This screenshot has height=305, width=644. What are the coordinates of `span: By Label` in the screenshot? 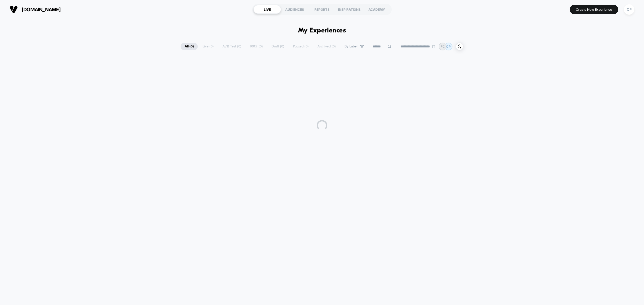 It's located at (351, 47).